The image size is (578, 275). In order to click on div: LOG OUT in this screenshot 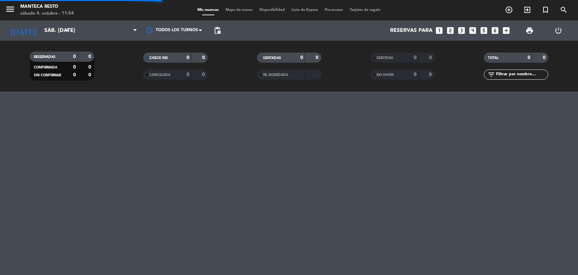, I will do `click(558, 30)`.